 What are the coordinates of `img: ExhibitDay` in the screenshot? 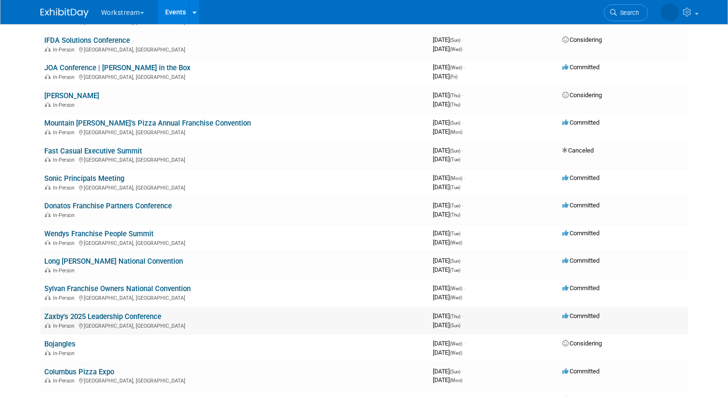 It's located at (64, 13).